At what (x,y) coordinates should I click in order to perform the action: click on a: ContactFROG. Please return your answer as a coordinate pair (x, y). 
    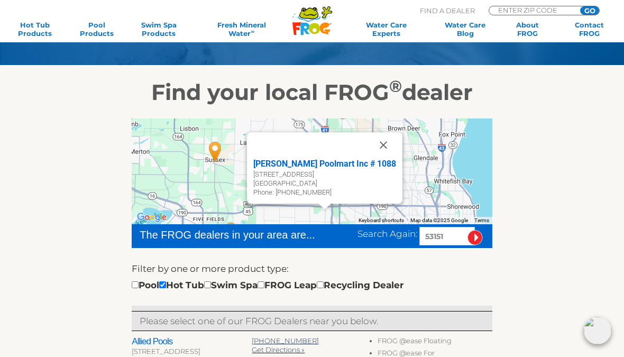
    Looking at the image, I should click on (589, 29).